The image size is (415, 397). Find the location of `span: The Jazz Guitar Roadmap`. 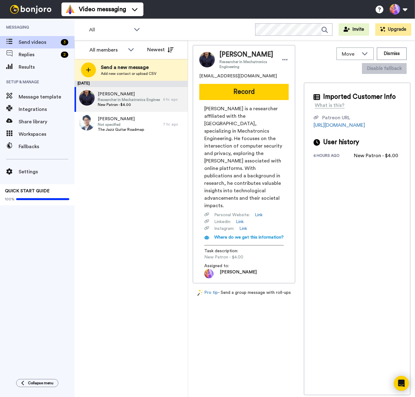

span: The Jazz Guitar Roadmap is located at coordinates (121, 129).